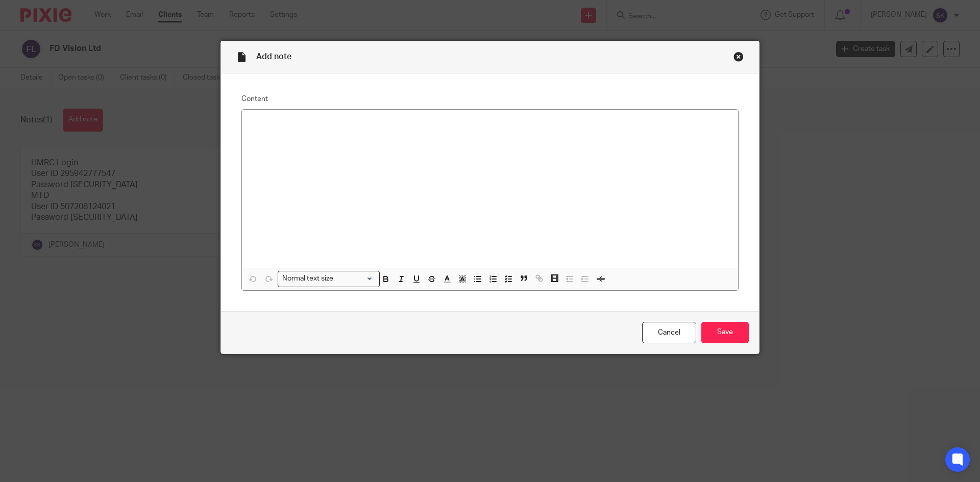 The height and width of the screenshot is (482, 980). What do you see at coordinates (274, 56) in the screenshot?
I see `span: Add note` at bounding box center [274, 56].